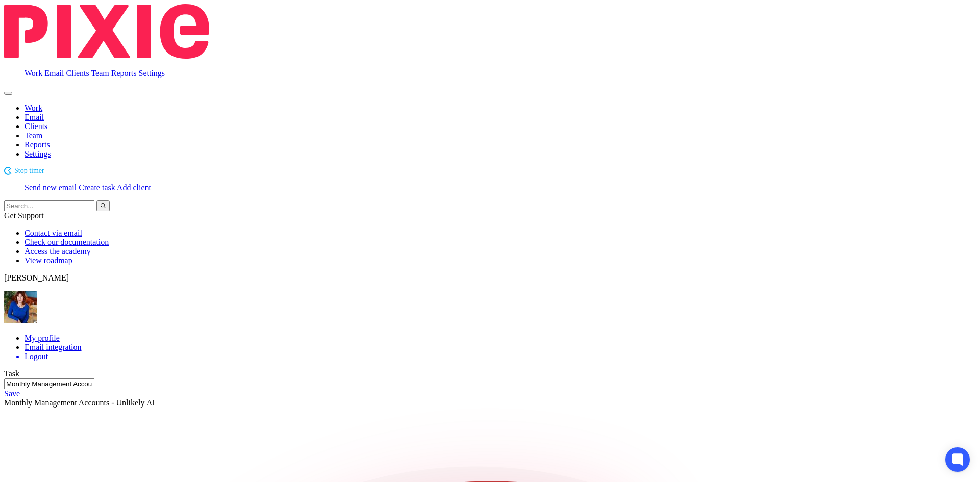 The image size is (980, 482). Describe the element at coordinates (49, 260) in the screenshot. I see `span: View roadmap` at that location.